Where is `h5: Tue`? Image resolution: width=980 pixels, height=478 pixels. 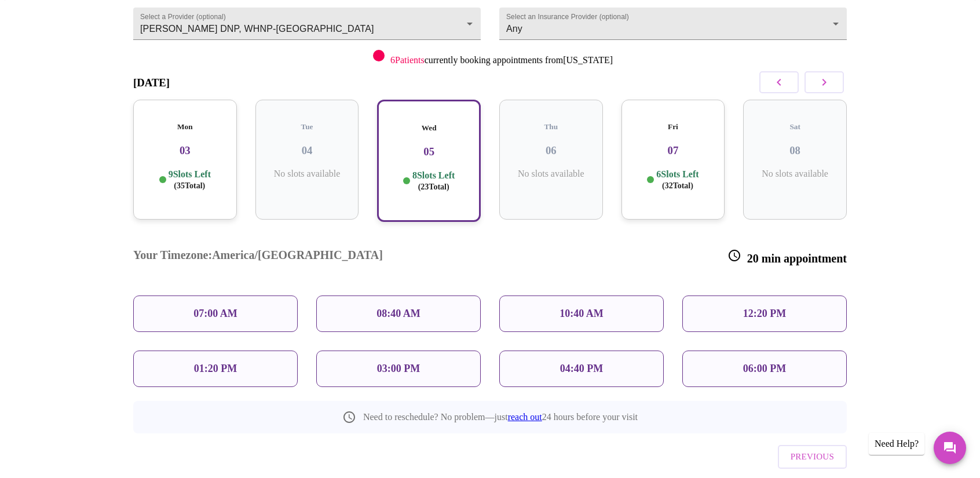 h5: Tue is located at coordinates (307, 127).